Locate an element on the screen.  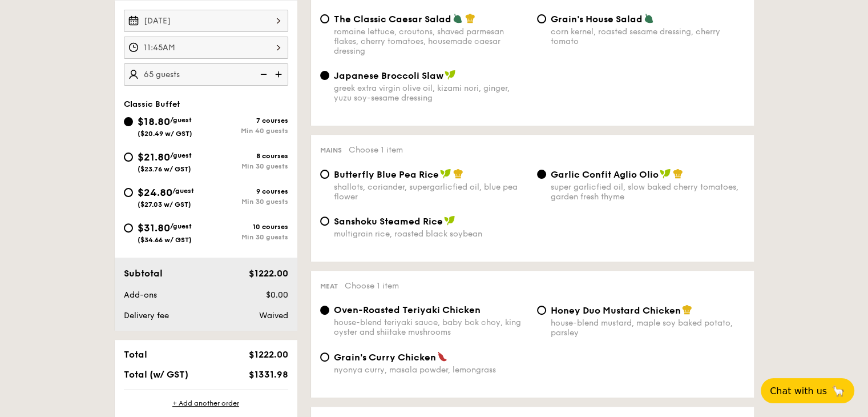
span: Add-ons is located at coordinates (140, 295).